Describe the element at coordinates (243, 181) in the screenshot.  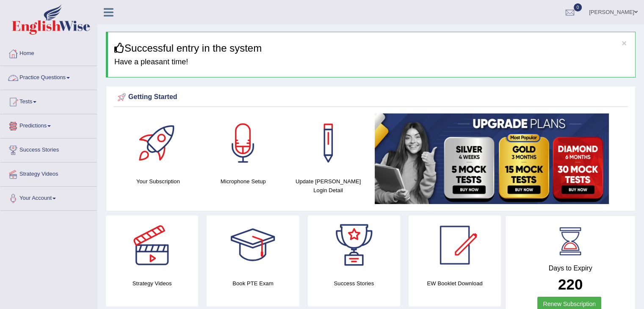
I see `h4: Microphone Setup` at that location.